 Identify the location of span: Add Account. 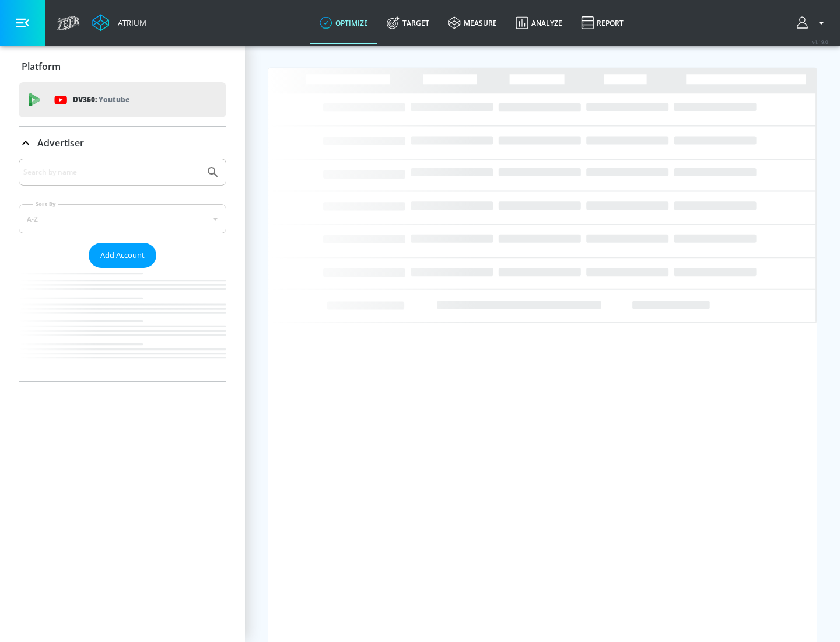
(123, 255).